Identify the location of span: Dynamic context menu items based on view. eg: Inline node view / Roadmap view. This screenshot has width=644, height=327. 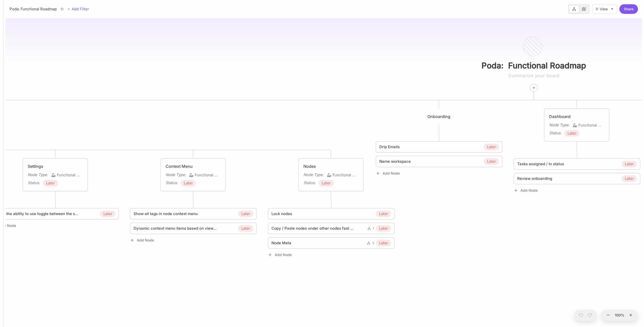
(175, 228).